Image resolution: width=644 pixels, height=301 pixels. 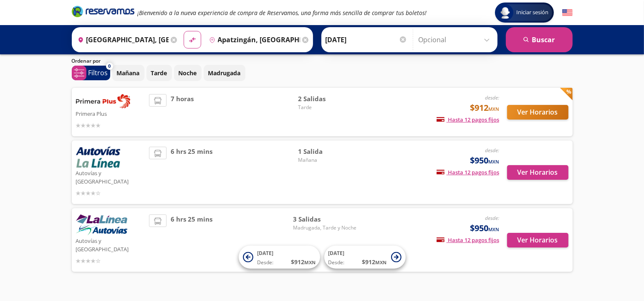 What do you see at coordinates (327, 160) in the screenshot?
I see `span: Mañana` at bounding box center [327, 160].